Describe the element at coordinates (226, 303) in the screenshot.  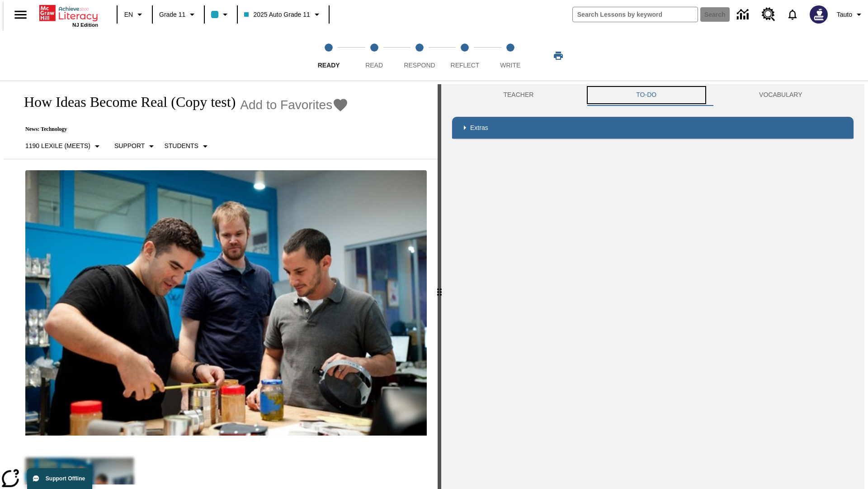
I see `img: Quirky founder Ben Kaufman tests a new product with co-worker Gaz Brown and product inventor Jon ...` at that location.